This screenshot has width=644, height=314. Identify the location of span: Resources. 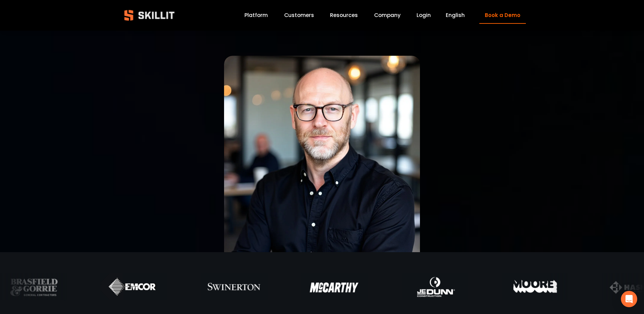
(344, 15).